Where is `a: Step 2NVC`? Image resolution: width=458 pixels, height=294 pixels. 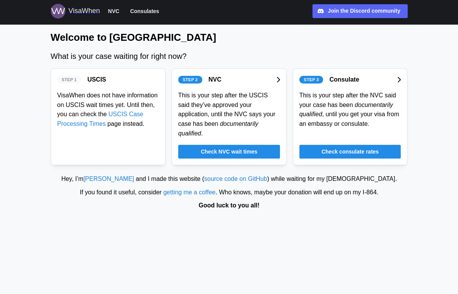 a: Step 2NVC is located at coordinates (229, 80).